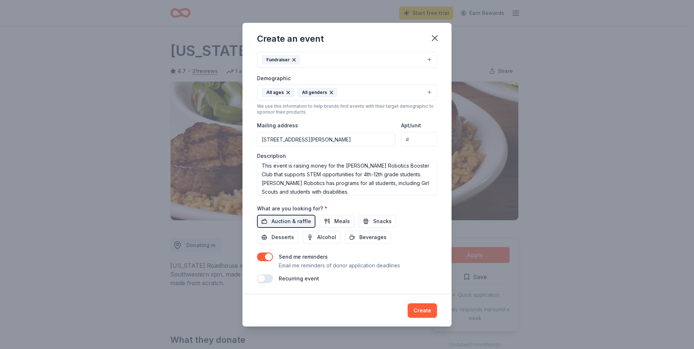 The height and width of the screenshot is (349, 694). Describe the element at coordinates (299, 279) in the screenshot. I see `label: Recurring event` at that location.